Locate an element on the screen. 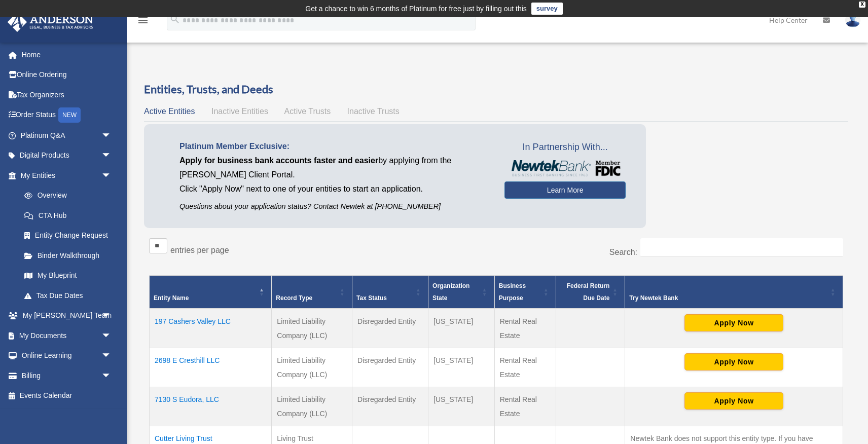 The height and width of the screenshot is (444, 868). a: survey is located at coordinates (547, 9).